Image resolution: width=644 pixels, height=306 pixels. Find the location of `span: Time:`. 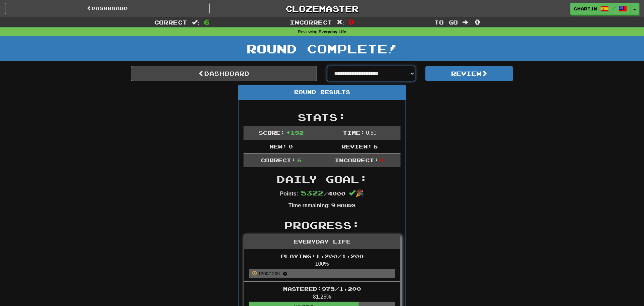

span: Time: is located at coordinates (354, 132).